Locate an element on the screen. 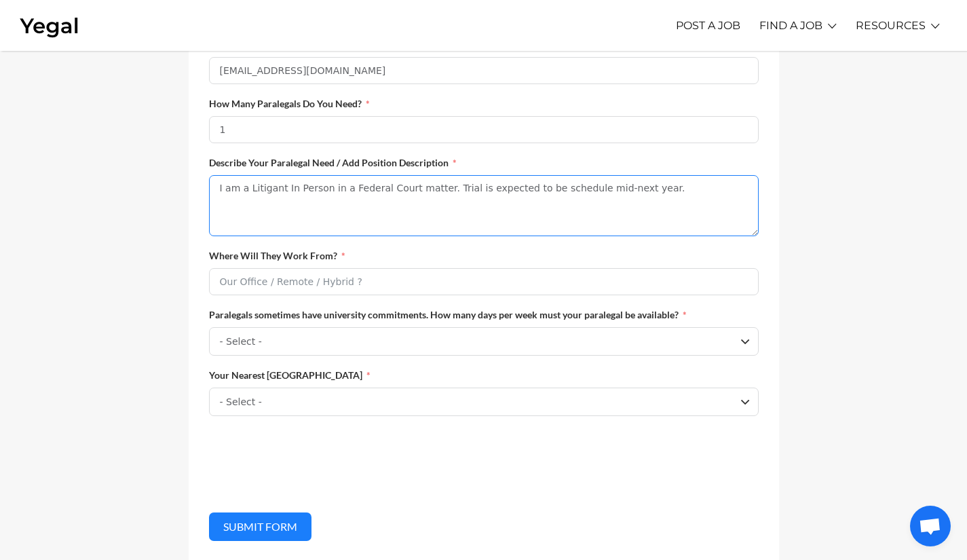 This screenshot has width=967, height=560. textarea: Describe Your Paralegal Need / Add Position Description is located at coordinates (484, 205).